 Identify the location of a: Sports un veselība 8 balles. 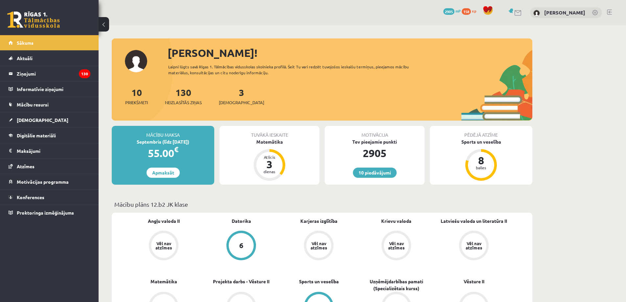
(481, 160).